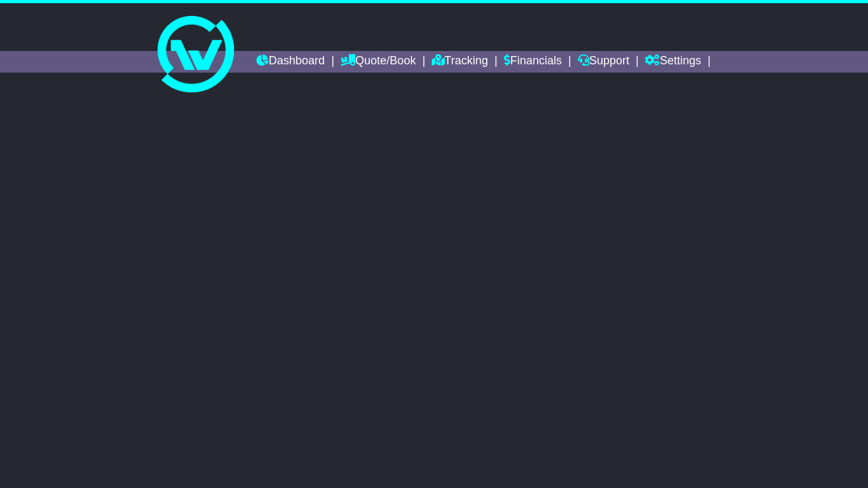 Image resolution: width=868 pixels, height=488 pixels. I want to click on a: Quote/Book, so click(379, 62).